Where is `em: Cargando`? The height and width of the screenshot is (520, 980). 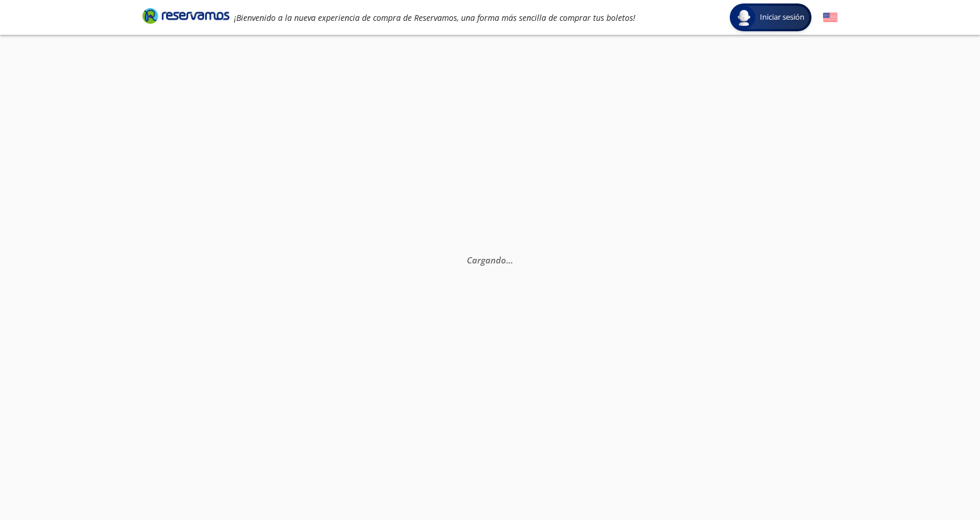 em: Cargando is located at coordinates (490, 260).